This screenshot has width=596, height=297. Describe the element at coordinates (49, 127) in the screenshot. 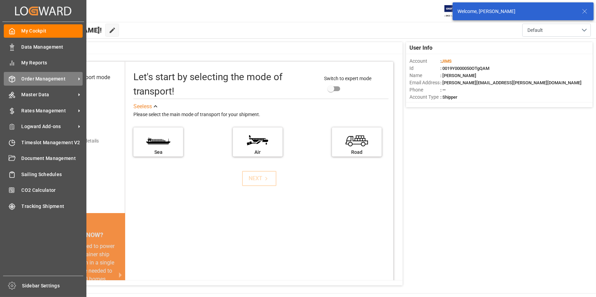

I see `span: Logward Add-ons` at that location.